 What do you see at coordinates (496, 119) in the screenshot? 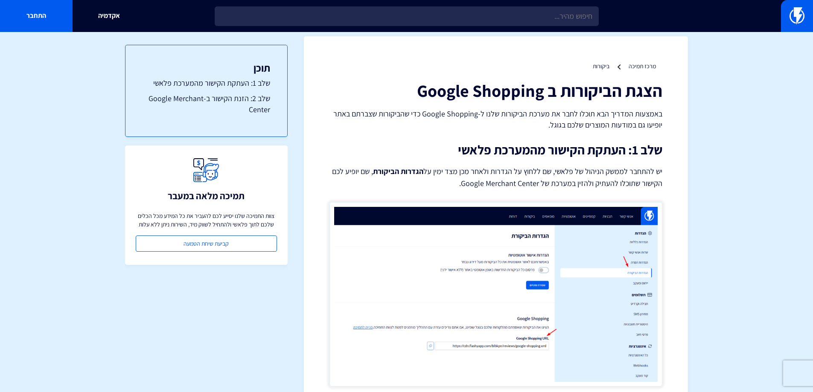
I see `p: באמצעות המדריך הבא תוכלו לחבר את מערכת הביקורות שלנו ל-Google Shopping כדי שהביקורות שצברתם באתר ...` at bounding box center [496, 119].